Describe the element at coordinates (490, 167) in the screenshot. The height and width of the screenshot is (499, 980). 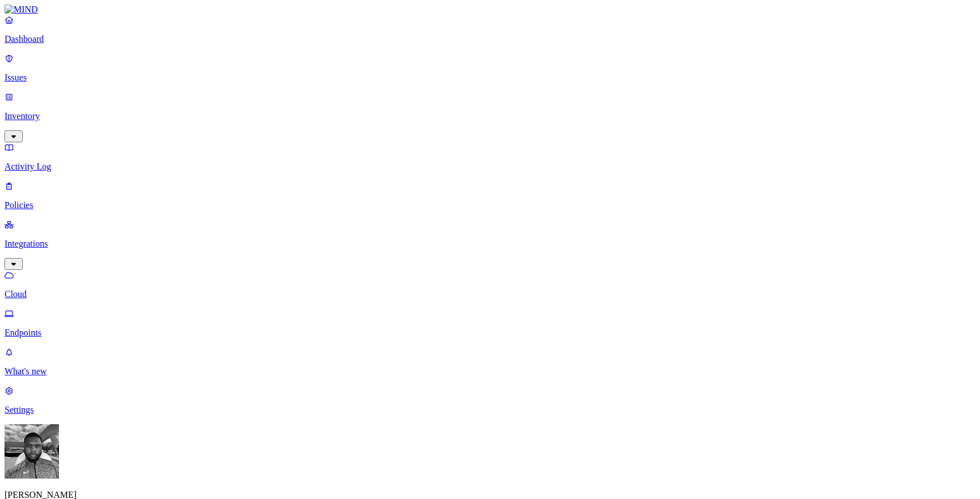
I see `p: Activity Log` at that location.